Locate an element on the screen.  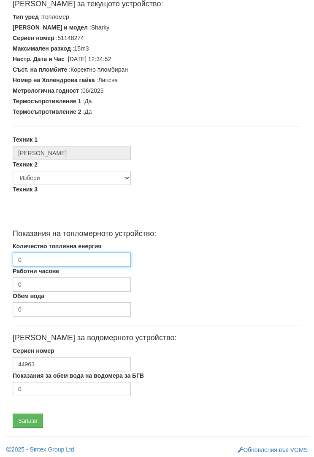
label: Съст. на пломбите is located at coordinates (40, 70).